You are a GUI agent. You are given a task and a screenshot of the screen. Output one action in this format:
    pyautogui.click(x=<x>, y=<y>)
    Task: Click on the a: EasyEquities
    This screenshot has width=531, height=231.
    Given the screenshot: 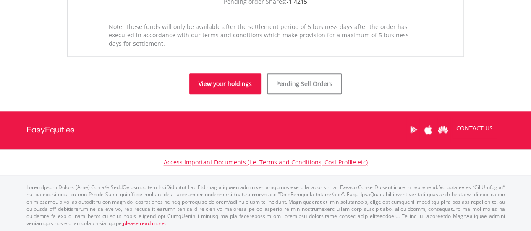 What is the action you would take?
    pyautogui.click(x=50, y=130)
    